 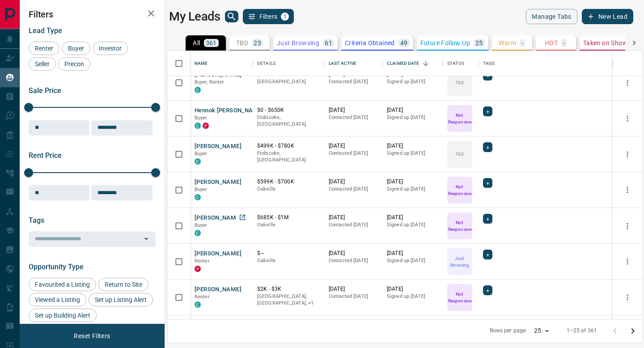 I want to click on p: 1–25 of 361, so click(x=581, y=331).